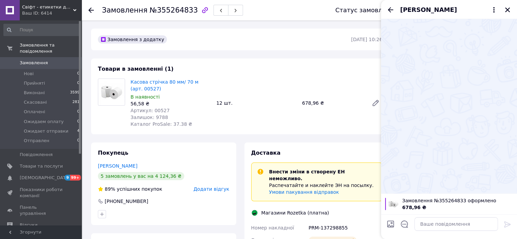 The width and height of the screenshot is (517, 239). I want to click on span: №355264833, so click(174, 10).